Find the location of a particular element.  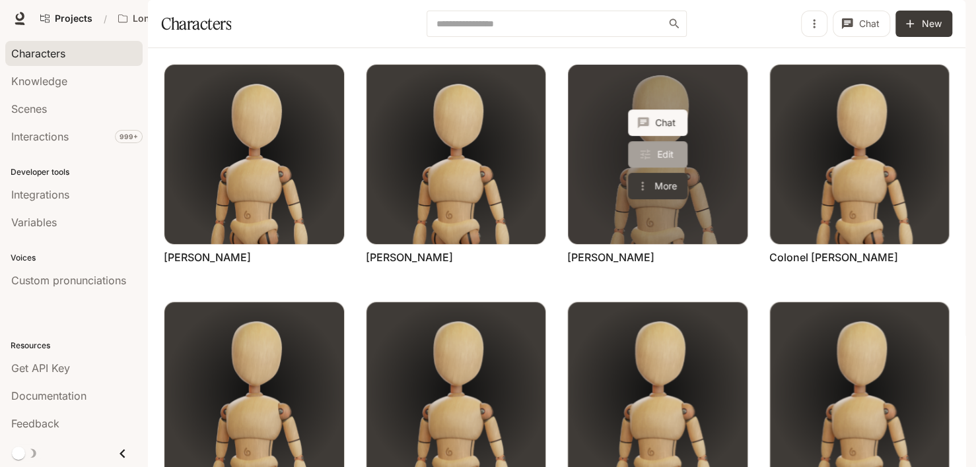

button: Open workspace menu is located at coordinates (158, 18).